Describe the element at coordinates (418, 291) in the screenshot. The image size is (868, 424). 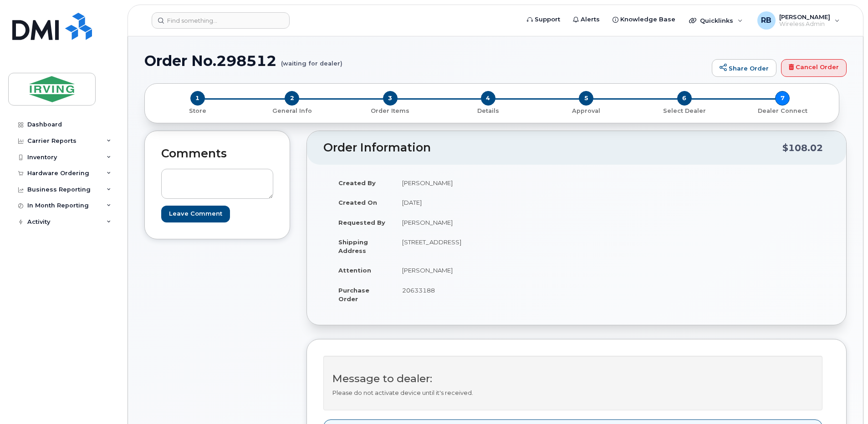
I see `span: 20633188` at that location.